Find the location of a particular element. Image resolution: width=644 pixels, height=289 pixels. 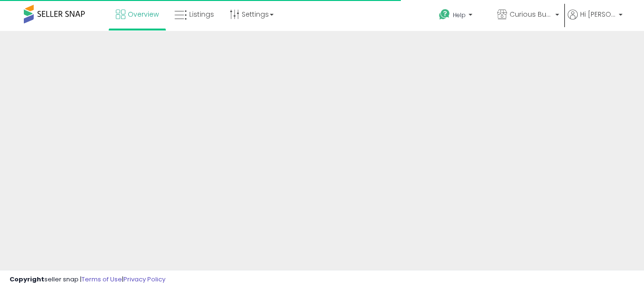

a: Terms of Use is located at coordinates (101, 279).